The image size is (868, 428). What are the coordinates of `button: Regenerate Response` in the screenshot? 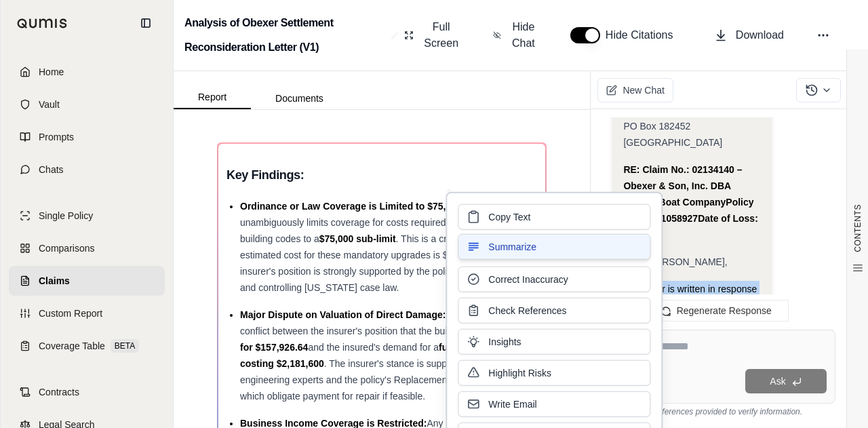 It's located at (719, 311).